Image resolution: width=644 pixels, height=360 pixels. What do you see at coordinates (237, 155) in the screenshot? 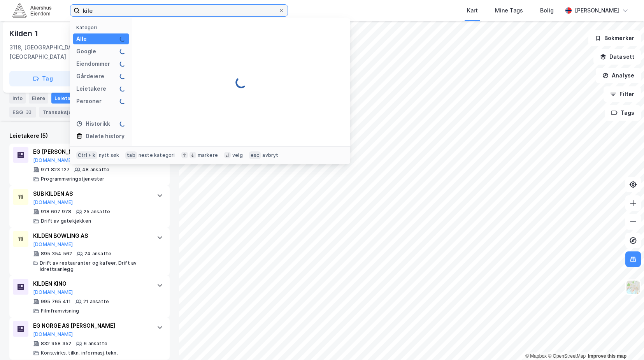
I see `div: velg` at bounding box center [237, 155].